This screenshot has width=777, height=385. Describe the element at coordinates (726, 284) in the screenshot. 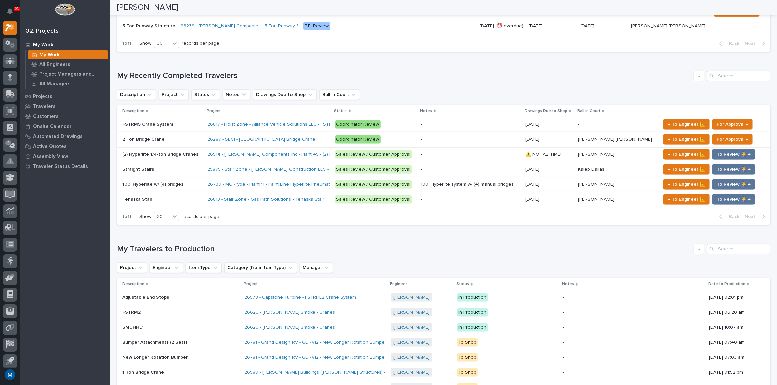

I see `p: Date to Production` at that location.